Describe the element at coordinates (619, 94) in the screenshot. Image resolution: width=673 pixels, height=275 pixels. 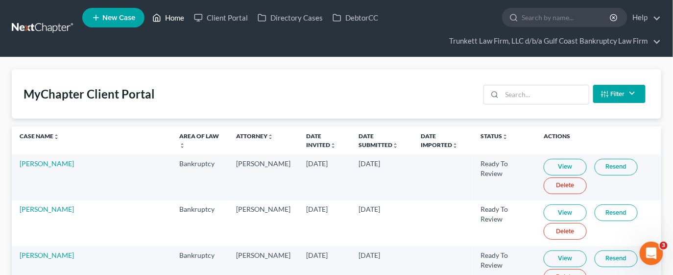
I see `button: Filter` at that location.